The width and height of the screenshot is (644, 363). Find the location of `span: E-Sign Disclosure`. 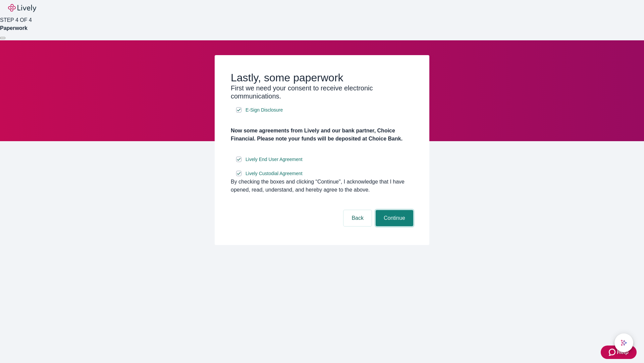

span: E-Sign Disclosure is located at coordinates (264, 110).